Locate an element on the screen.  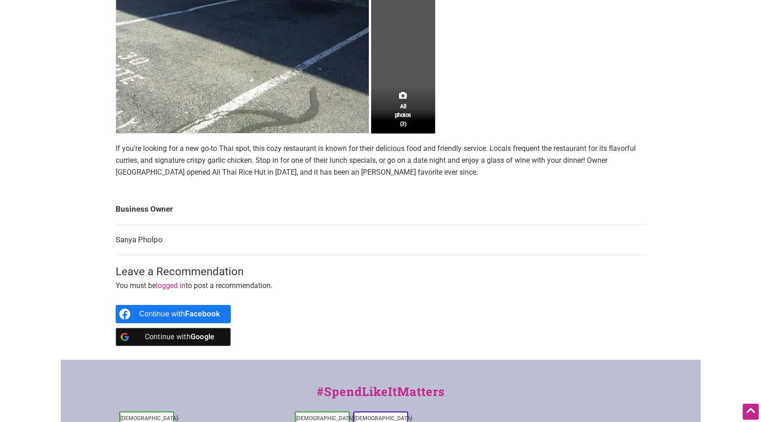
td: Sanya Pholpo is located at coordinates (381, 239).